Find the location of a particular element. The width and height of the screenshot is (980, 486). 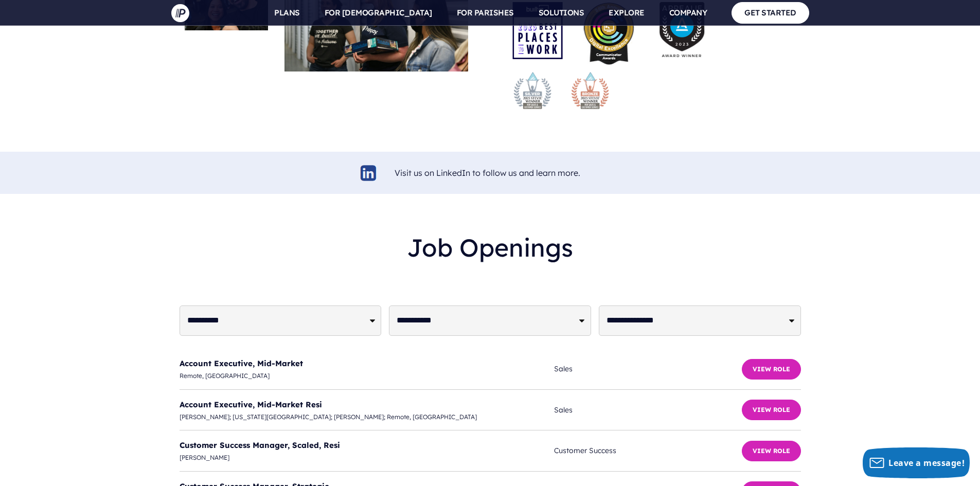

a: GET STARTED is located at coordinates (771, 12).